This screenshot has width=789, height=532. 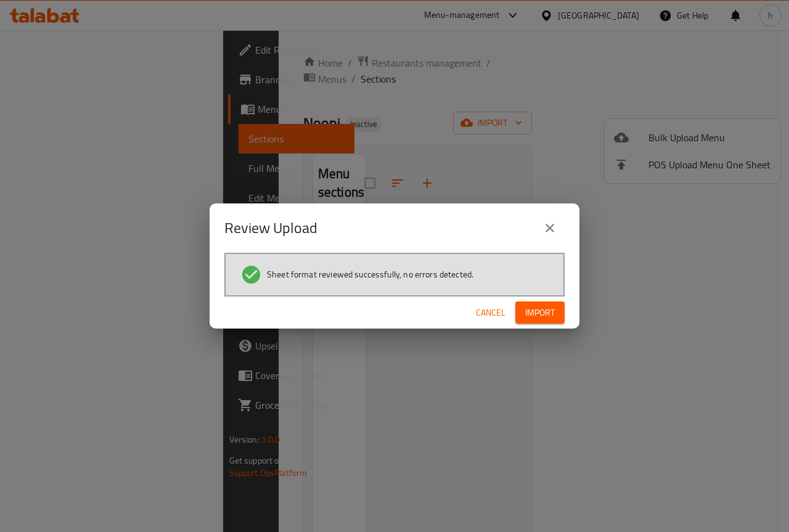 I want to click on button: close, so click(x=550, y=228).